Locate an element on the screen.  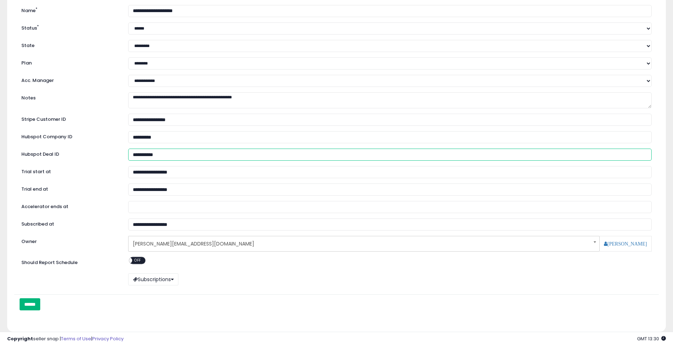
label: Hubspot Deal ID is located at coordinates (69, 153).